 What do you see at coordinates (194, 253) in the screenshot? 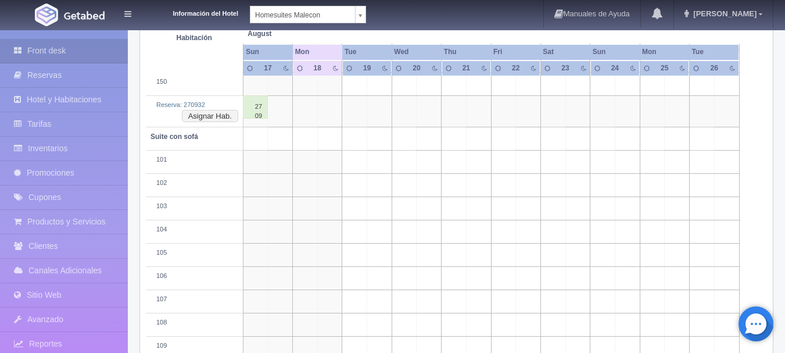
I see `div: 105` at bounding box center [194, 253].